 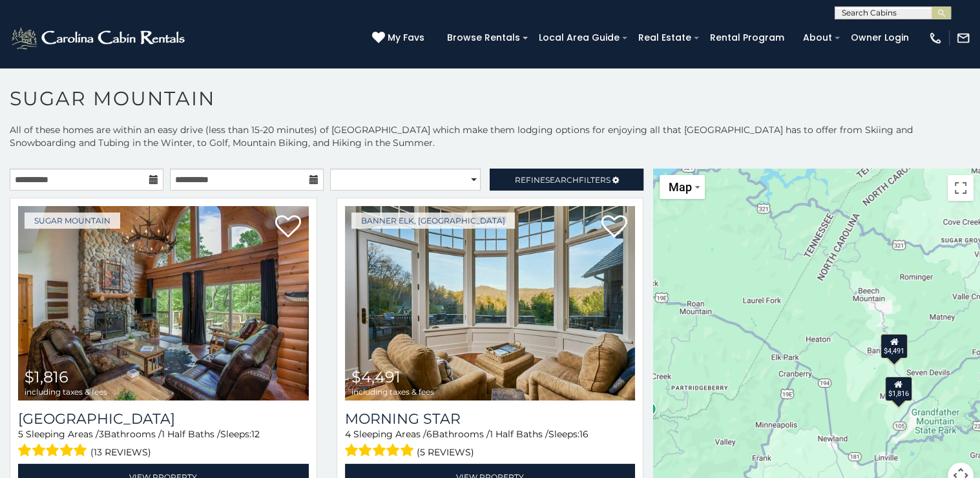 What do you see at coordinates (894, 346) in the screenshot?
I see `div: $4,491` at bounding box center [894, 346].